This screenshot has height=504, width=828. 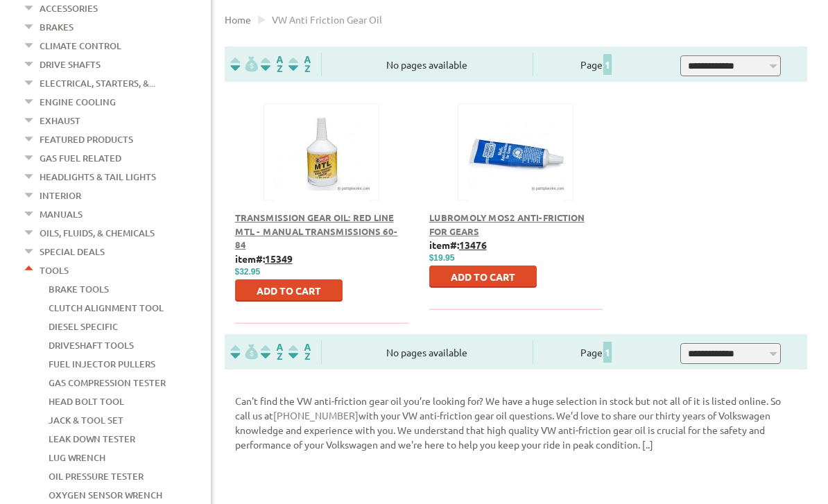 What do you see at coordinates (507, 224) in the screenshot?
I see `span: LubroMoly MoS2 Anti-Friction for Gears` at bounding box center [507, 224].